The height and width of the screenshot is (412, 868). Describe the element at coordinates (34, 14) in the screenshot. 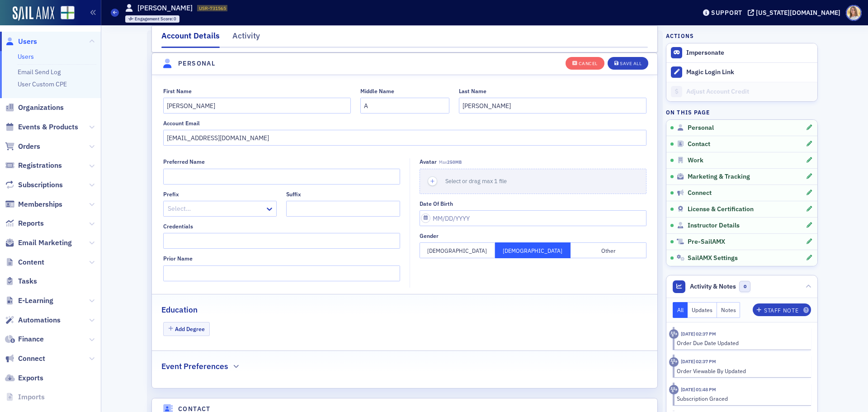

I see `a: SailAMX` at that location.